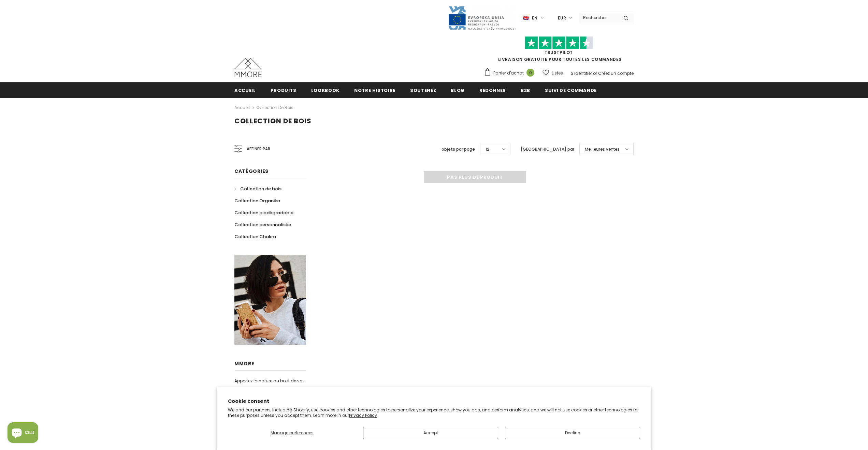 The image size is (868, 450). Describe the element at coordinates (511, 73) in the screenshot. I see `a: Panier d'achat 0` at that location.